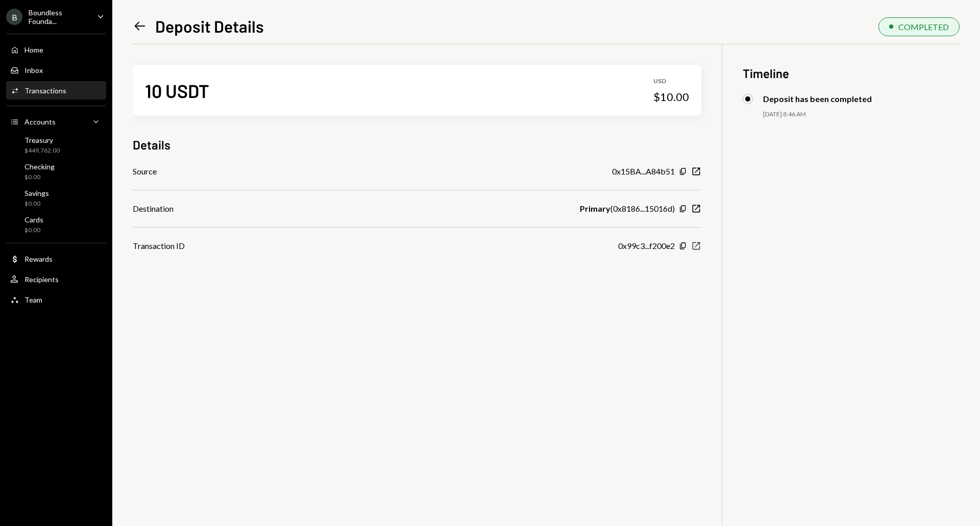 This screenshot has width=980, height=526. I want to click on div: Accounts, so click(40, 121).